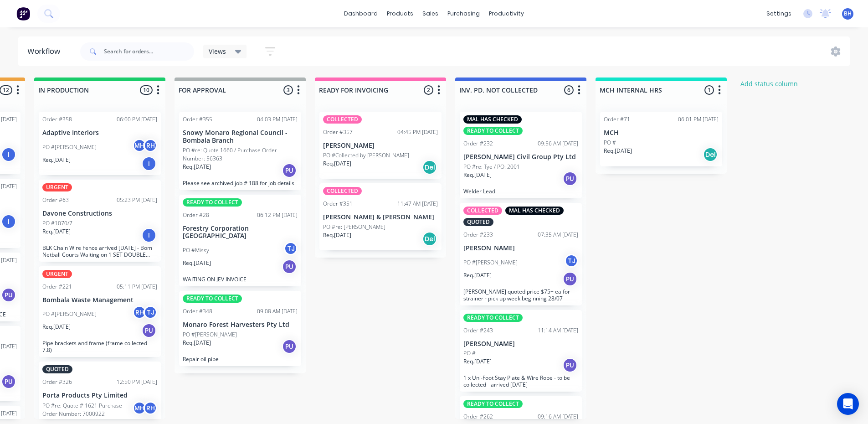 The height and width of the screenshot is (424, 868). Describe the element at coordinates (87, 410) in the screenshot. I see `p: PO #re: Quote # 1621 Purchase Order Number: 7000922` at that location.